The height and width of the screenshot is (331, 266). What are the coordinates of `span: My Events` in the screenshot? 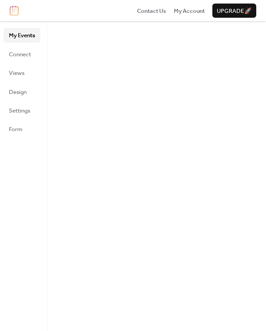 It's located at (22, 35).